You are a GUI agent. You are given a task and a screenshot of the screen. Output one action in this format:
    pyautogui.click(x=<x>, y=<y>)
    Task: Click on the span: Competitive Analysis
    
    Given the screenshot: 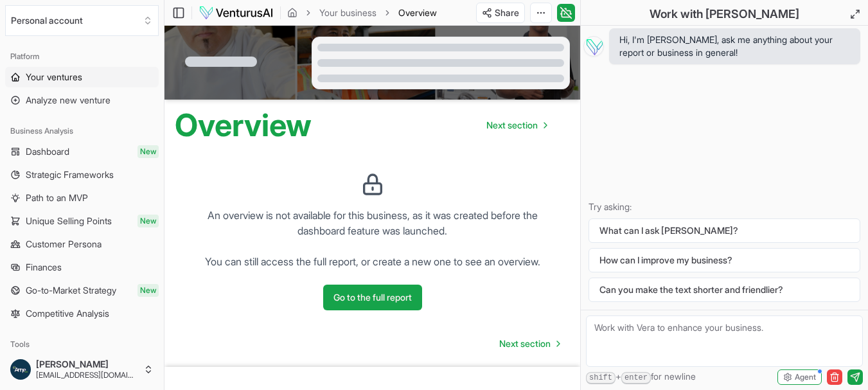 What is the action you would take?
    pyautogui.click(x=68, y=314)
    